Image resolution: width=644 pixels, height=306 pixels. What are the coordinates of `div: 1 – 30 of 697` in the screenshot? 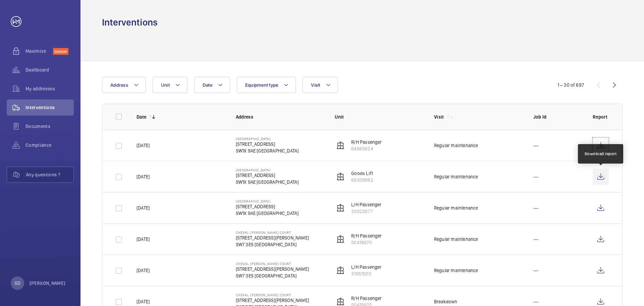 It's located at (571, 85).